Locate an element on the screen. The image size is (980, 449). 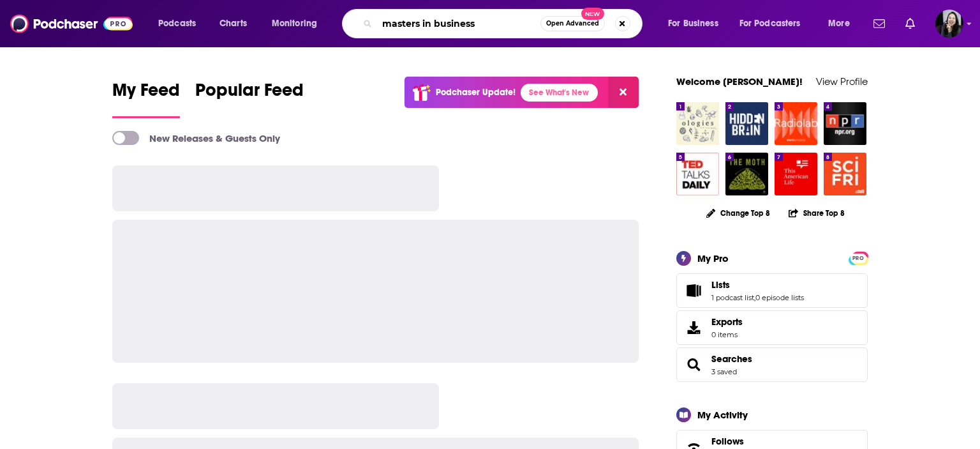
button: Share Top 8 is located at coordinates (817, 213).